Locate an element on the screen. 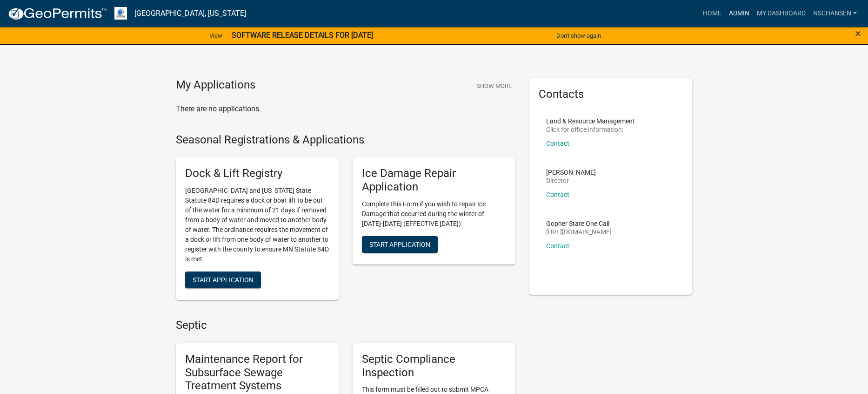  p: Gopher State One Call is located at coordinates (579, 224).